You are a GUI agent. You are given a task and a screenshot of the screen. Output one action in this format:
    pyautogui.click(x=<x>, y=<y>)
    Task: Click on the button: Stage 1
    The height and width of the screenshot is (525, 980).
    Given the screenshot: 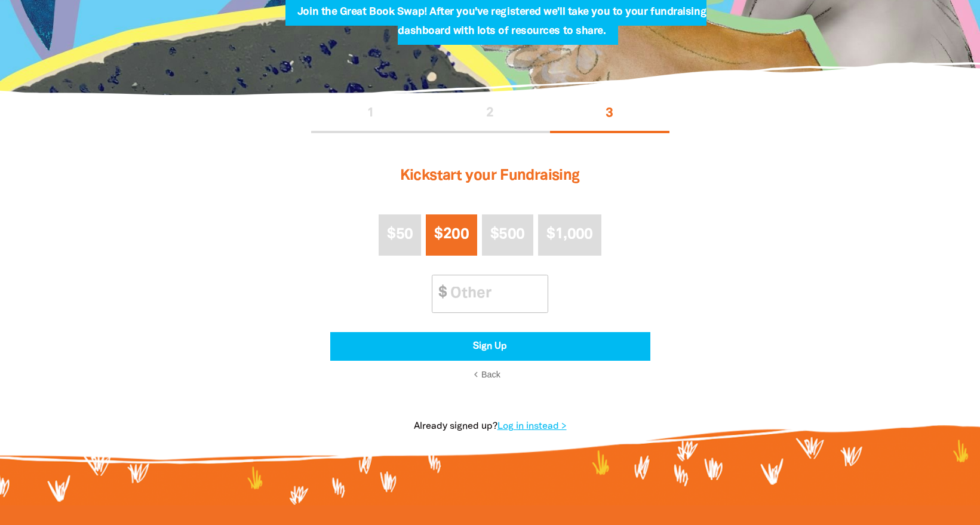 What is the action you would take?
    pyautogui.click(x=371, y=114)
    